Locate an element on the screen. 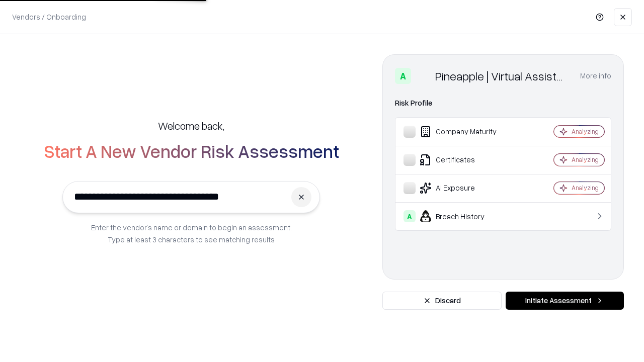 This screenshot has height=362, width=644. h2: Start A New Vendor Risk Assessment is located at coordinates (191, 151).